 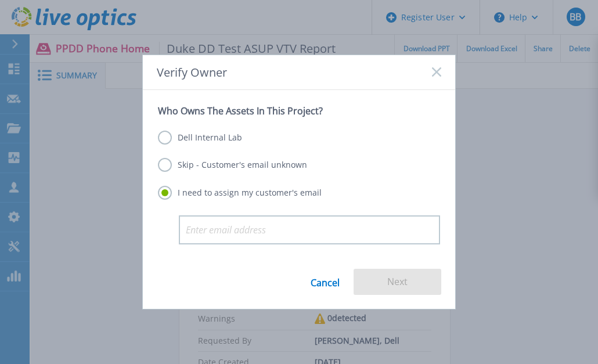 What do you see at coordinates (240, 193) in the screenshot?
I see `label: I need to assign my customer's email` at bounding box center [240, 193].